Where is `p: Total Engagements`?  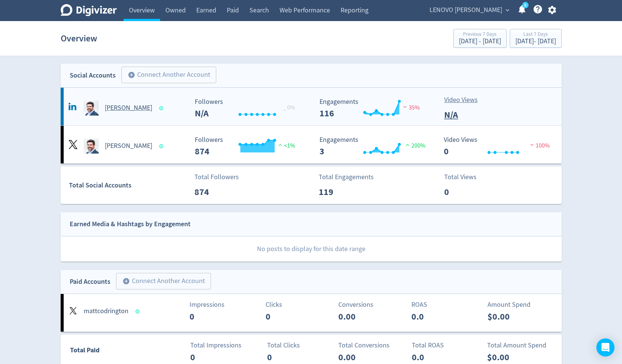 p: Total Engagements is located at coordinates (347, 177).